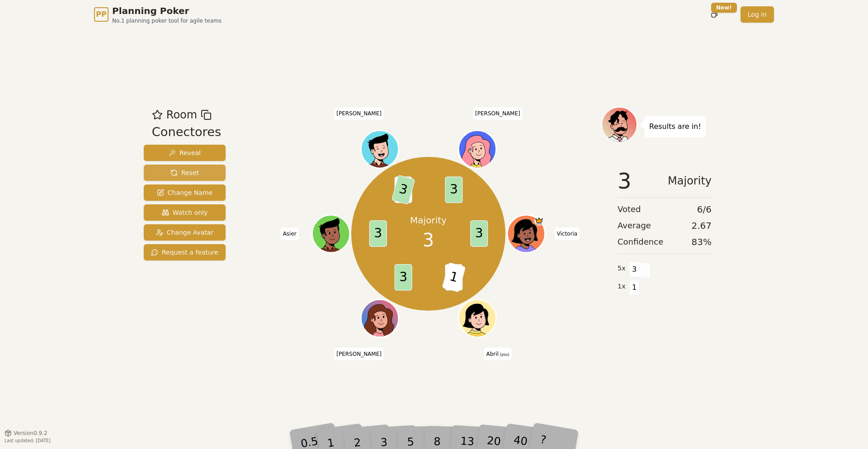  I want to click on span: Planning Poker, so click(167, 11).